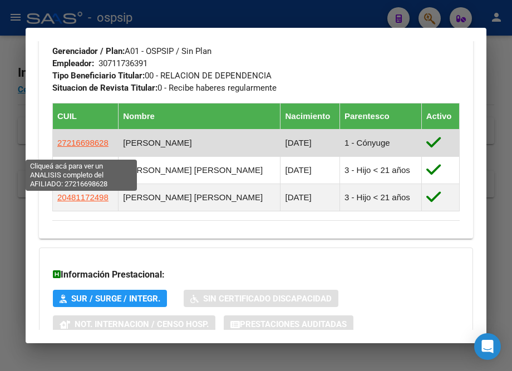 The width and height of the screenshot is (512, 371). Describe the element at coordinates (256, 275) in the screenshot. I see `h3: Información Prestacional:` at that location.